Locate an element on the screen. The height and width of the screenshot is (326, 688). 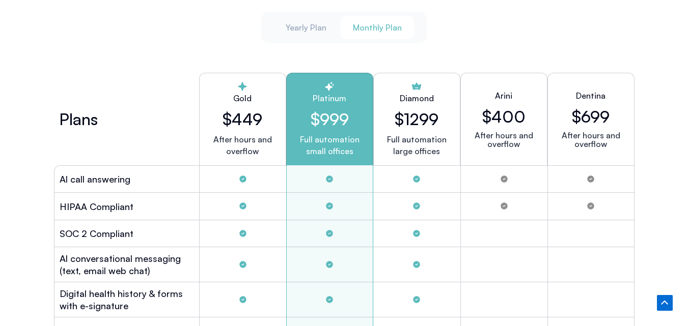
h2: Digital health history & forms with e-signature is located at coordinates (127, 300).